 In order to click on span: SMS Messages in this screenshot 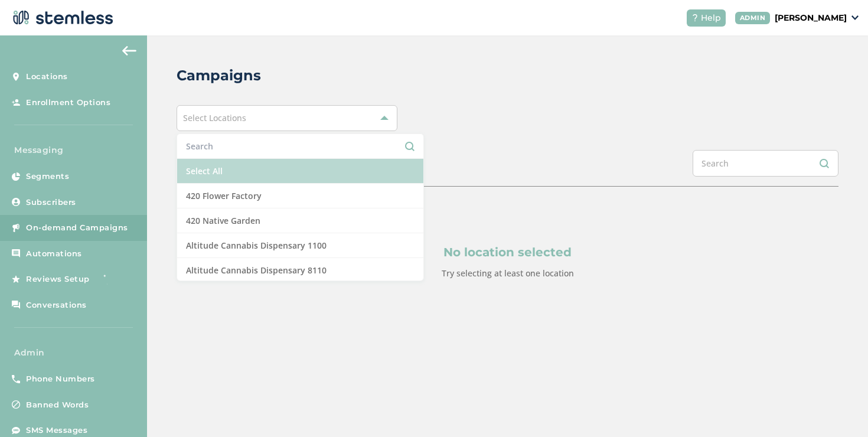, I will do `click(57, 431)`.